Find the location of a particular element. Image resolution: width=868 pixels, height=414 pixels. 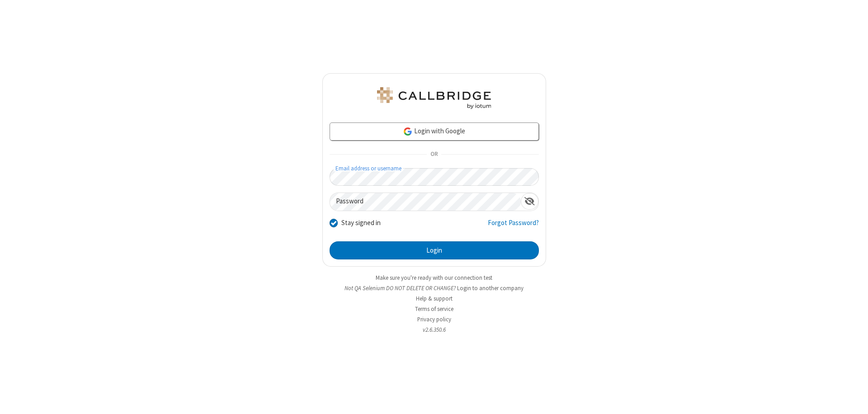

a: Login with Google is located at coordinates (434, 131).